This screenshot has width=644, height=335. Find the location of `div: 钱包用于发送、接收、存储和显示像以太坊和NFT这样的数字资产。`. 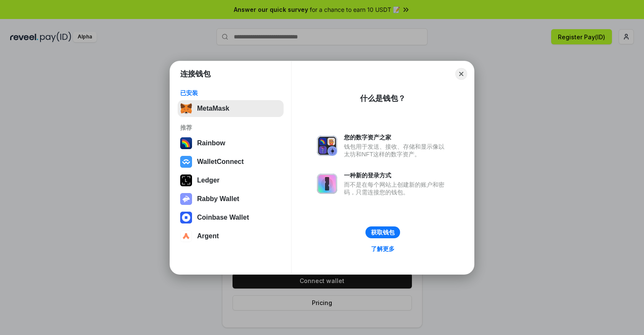

div: 钱包用于发送、接收、存储和显示像以太坊和NFT这样的数字资产。 is located at coordinates (397, 151).